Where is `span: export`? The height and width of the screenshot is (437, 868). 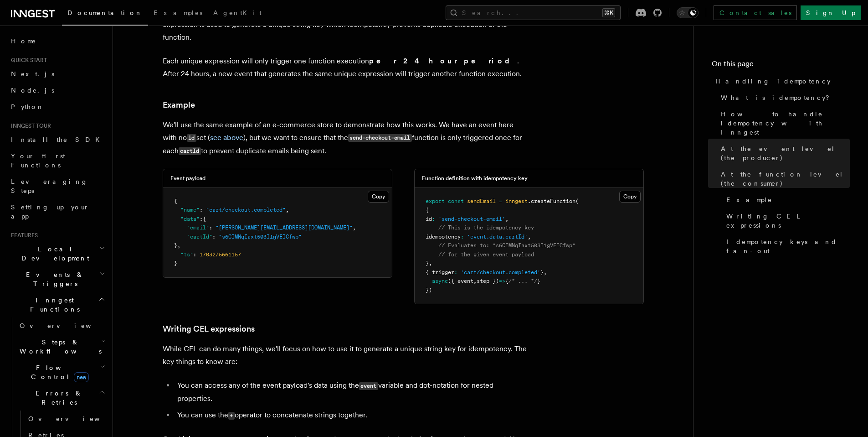
span: export is located at coordinates (435, 201).